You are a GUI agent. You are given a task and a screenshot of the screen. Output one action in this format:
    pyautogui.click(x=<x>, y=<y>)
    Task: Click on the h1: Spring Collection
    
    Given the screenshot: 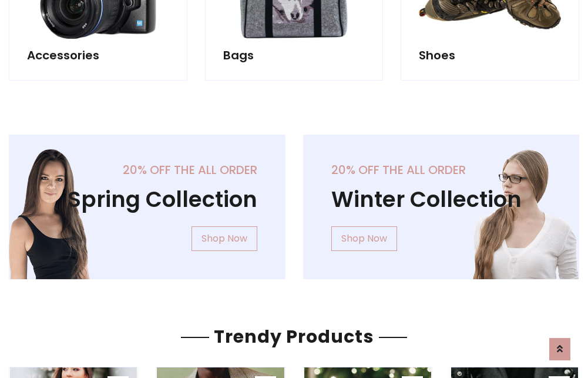 What is the action you would take?
    pyautogui.click(x=147, y=199)
    